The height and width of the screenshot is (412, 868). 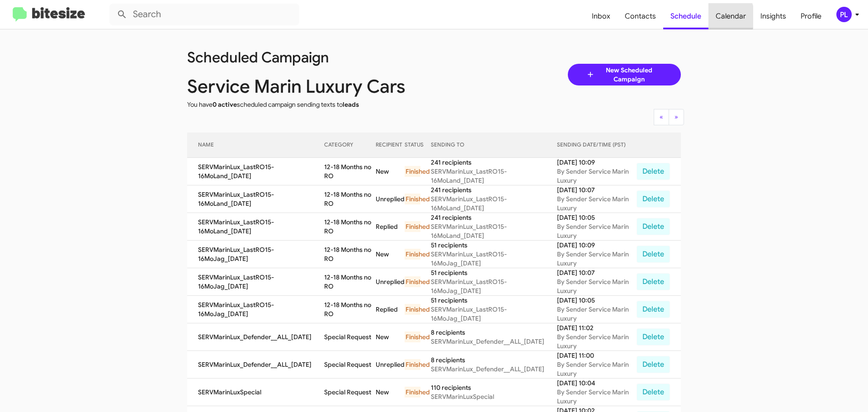 What do you see at coordinates (596, 145) in the screenshot?
I see `th: SENDING DATE/TIME (PST)` at bounding box center [596, 145].